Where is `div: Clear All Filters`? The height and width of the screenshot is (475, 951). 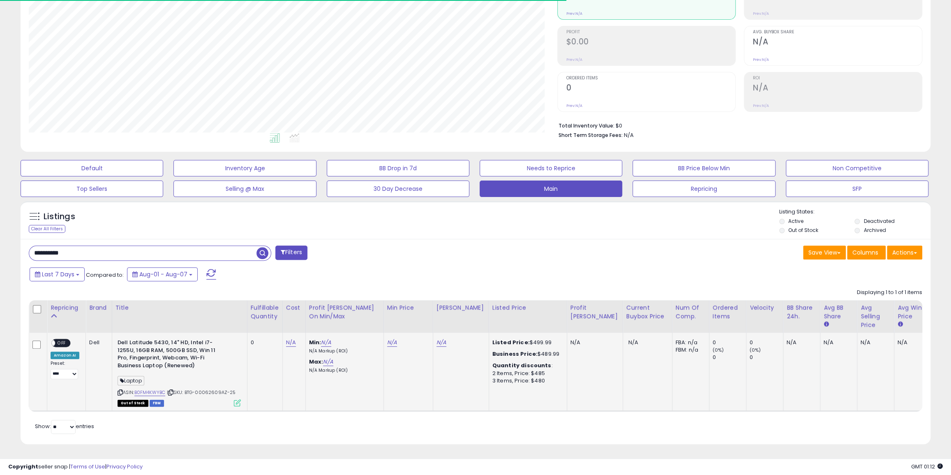
div: Clear All Filters is located at coordinates (47, 229).